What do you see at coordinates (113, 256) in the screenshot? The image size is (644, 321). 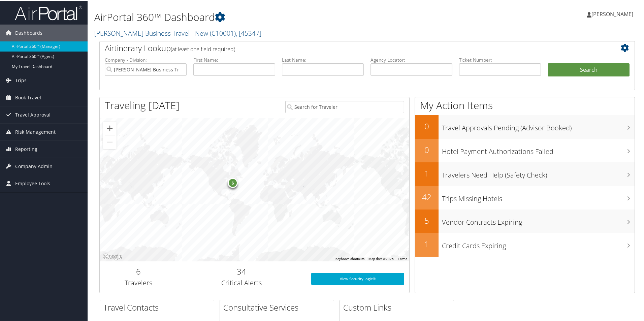 I see `a: Open this area in Google Maps (opens a new window)` at bounding box center [113, 256].